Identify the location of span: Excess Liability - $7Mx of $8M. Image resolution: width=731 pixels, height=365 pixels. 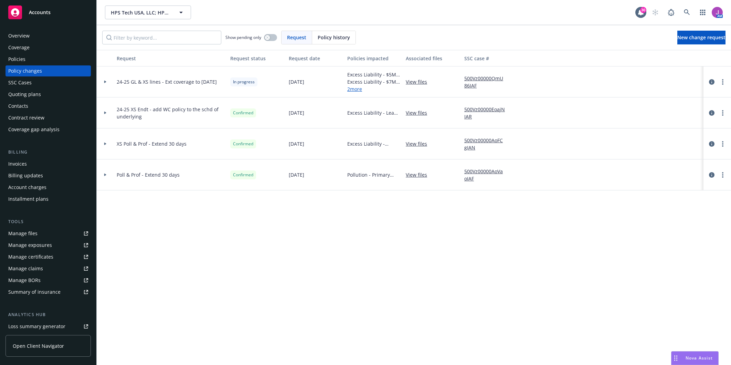
(374, 82).